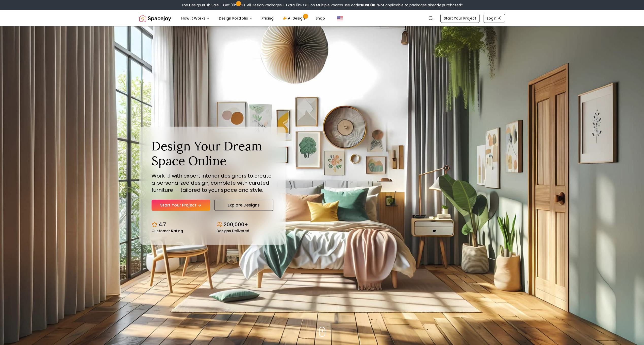 The width and height of the screenshot is (644, 345). Describe the element at coordinates (419, 5) in the screenshot. I see `span: *Not applicable to packages already purchased*` at that location.